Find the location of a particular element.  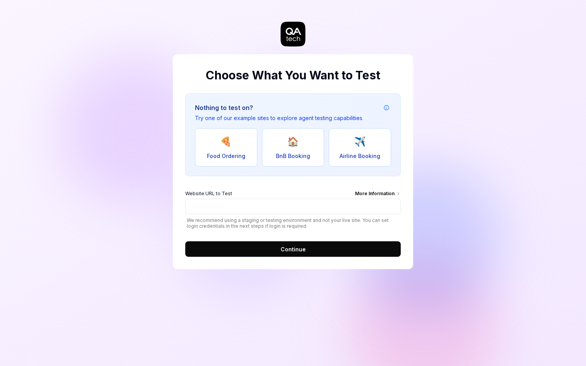

p: Try one of our example sites to explore agent testing capabilities is located at coordinates (279, 118).